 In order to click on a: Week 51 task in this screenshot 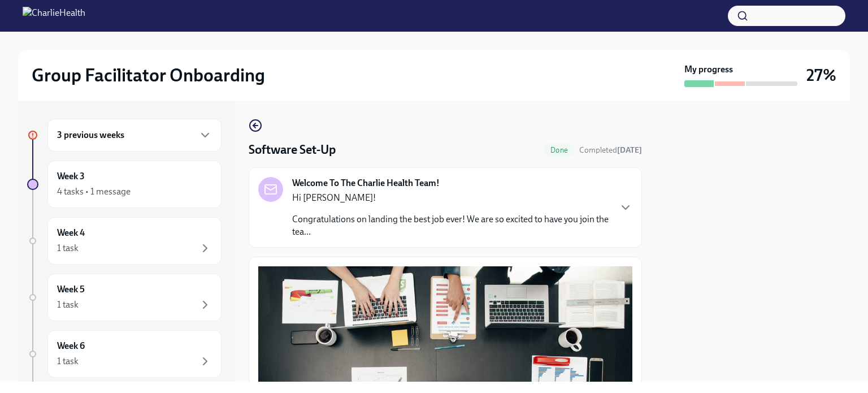, I will do `click(124, 297)`.